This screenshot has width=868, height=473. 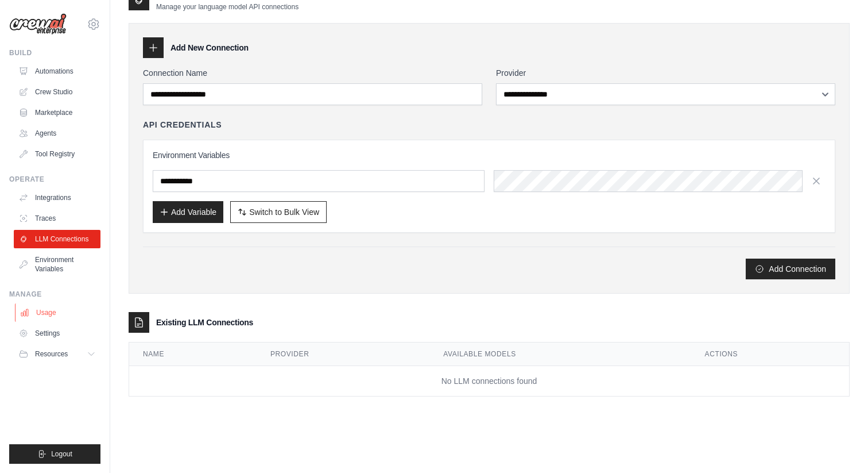 I want to click on button: Logout, so click(x=54, y=454).